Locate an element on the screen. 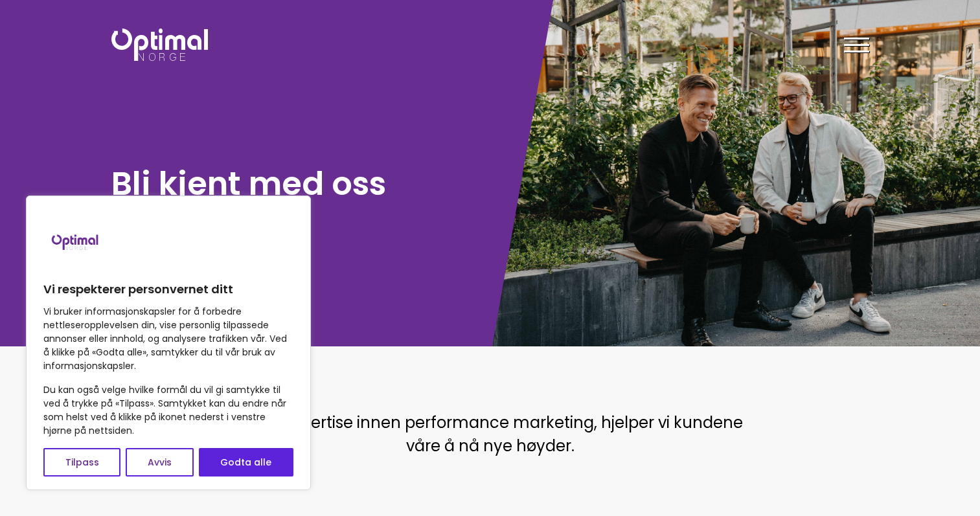  button: Godta alle is located at coordinates (246, 462).